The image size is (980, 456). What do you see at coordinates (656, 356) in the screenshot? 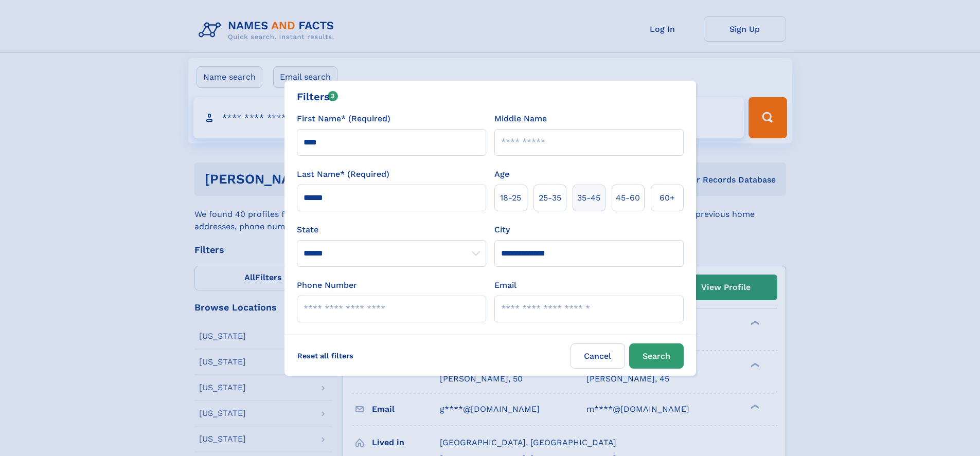
I see `button: Search` at bounding box center [656, 356].